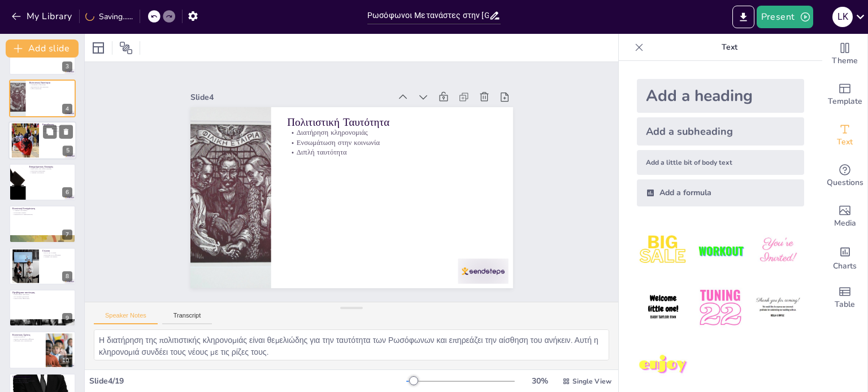 This screenshot has height=392, width=868. Describe the element at coordinates (67, 67) in the screenshot. I see `div: 3` at that location.